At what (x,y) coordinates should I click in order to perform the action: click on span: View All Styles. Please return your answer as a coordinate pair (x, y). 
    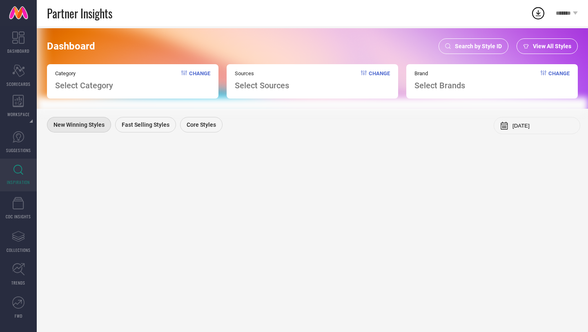
    Looking at the image, I should click on (552, 46).